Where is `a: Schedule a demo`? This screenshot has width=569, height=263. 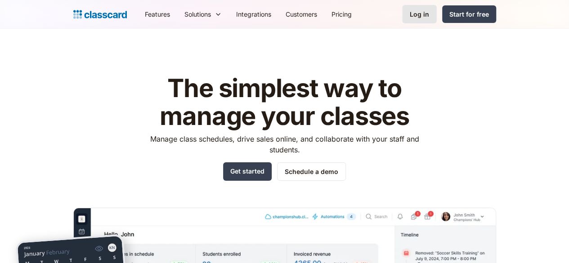
a: Schedule a demo is located at coordinates (311, 171).